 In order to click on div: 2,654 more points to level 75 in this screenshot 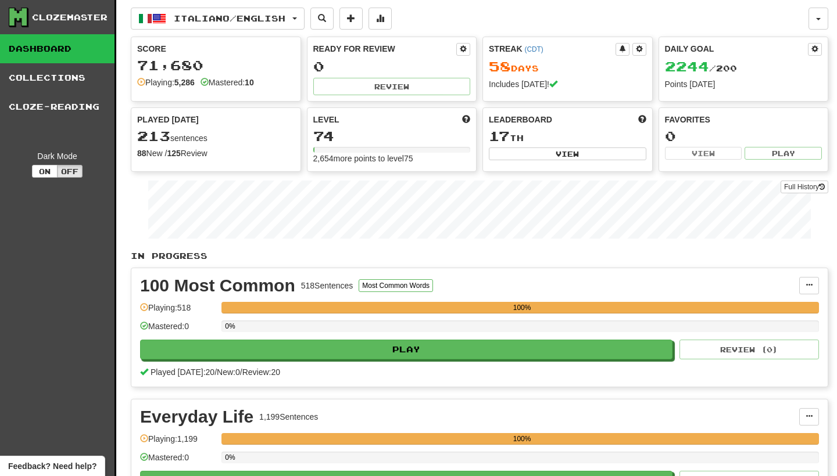, I will do `click(392, 159)`.